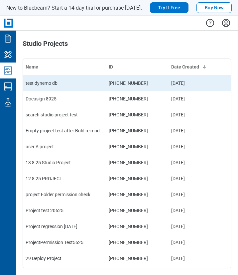 The height and width of the screenshot is (275, 238). What do you see at coordinates (64, 210) in the screenshot?
I see `td: Project test 20625` at bounding box center [64, 210].